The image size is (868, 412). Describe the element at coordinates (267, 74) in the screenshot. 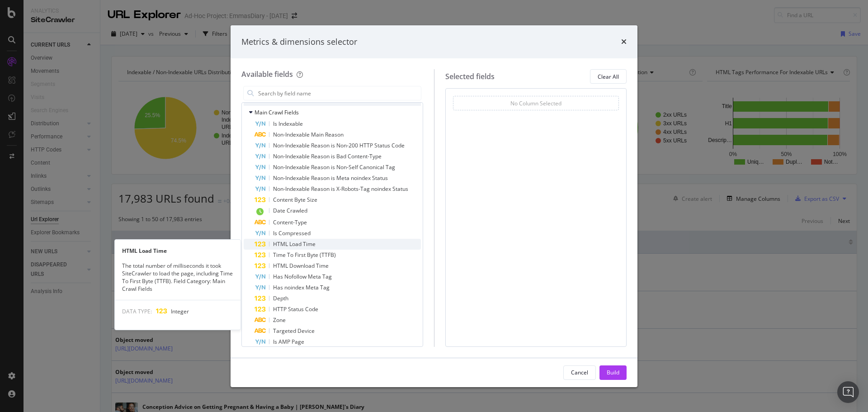

I see `div: Available fields` at that location.